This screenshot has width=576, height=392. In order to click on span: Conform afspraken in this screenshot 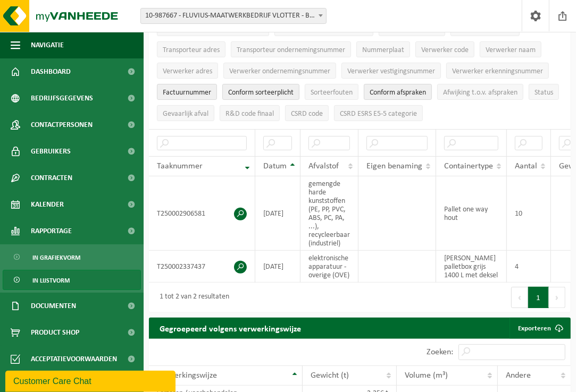, I will do `click(398, 92)`.